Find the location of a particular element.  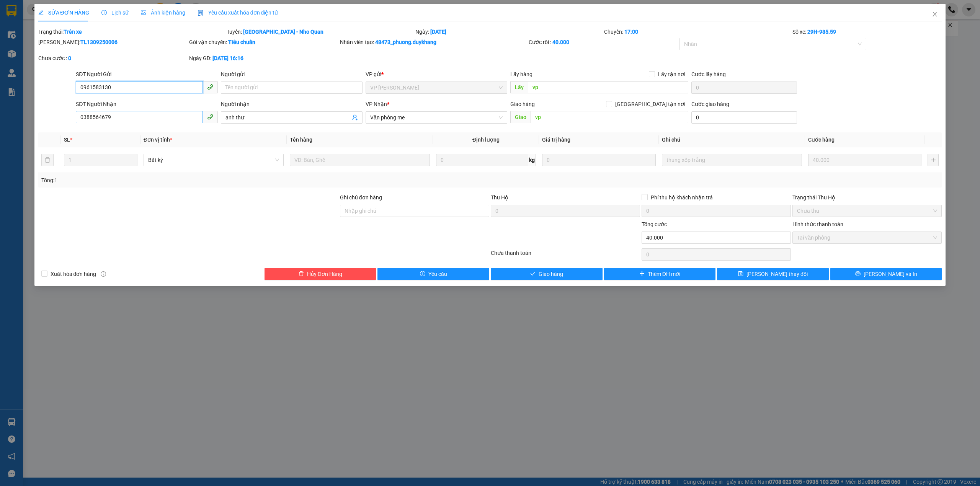

div: SĐT Người Nhận is located at coordinates (147, 104).